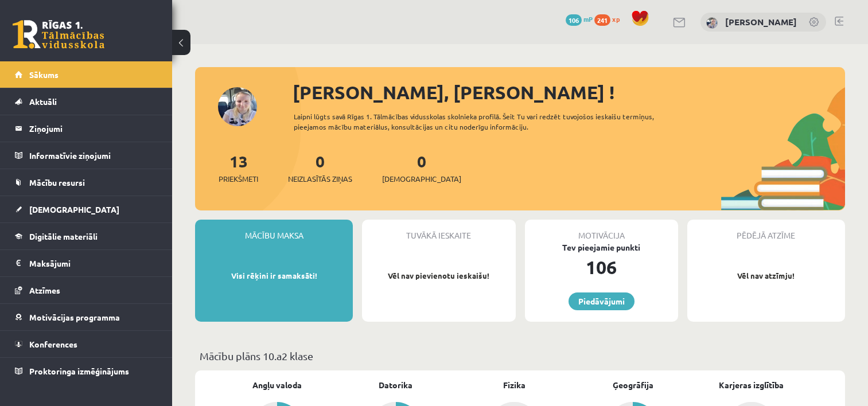 Image resolution: width=868 pixels, height=406 pixels. What do you see at coordinates (74, 317) in the screenshot?
I see `span: Motivācijas programma` at bounding box center [74, 317].